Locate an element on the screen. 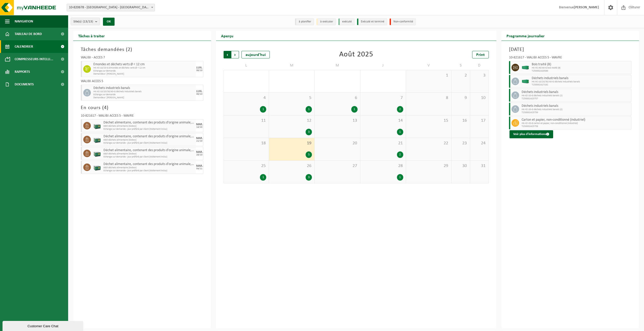  div: 21/10 is located at coordinates (199, 141).